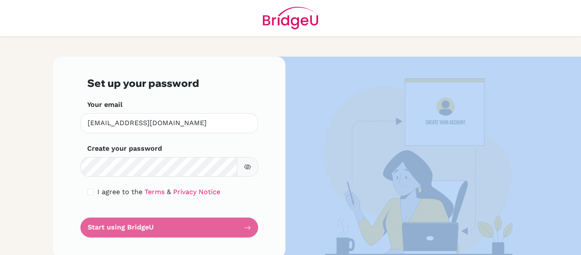  Describe the element at coordinates (154, 191) in the screenshot. I see `a: Terms` at that location.